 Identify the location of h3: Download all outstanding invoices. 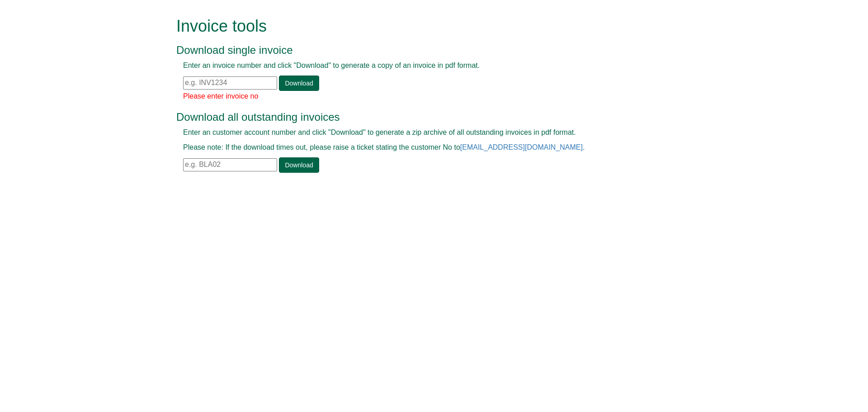
(424, 117).